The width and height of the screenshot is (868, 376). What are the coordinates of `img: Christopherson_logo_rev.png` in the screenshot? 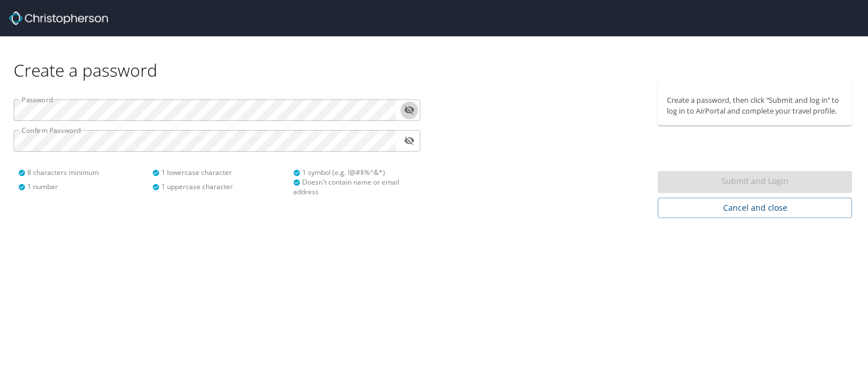 It's located at (59, 18).